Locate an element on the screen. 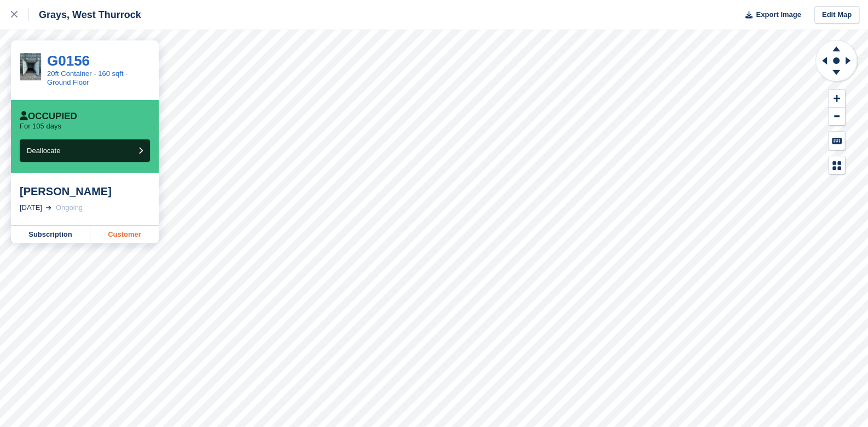  button: Deallocate is located at coordinates (85, 150).